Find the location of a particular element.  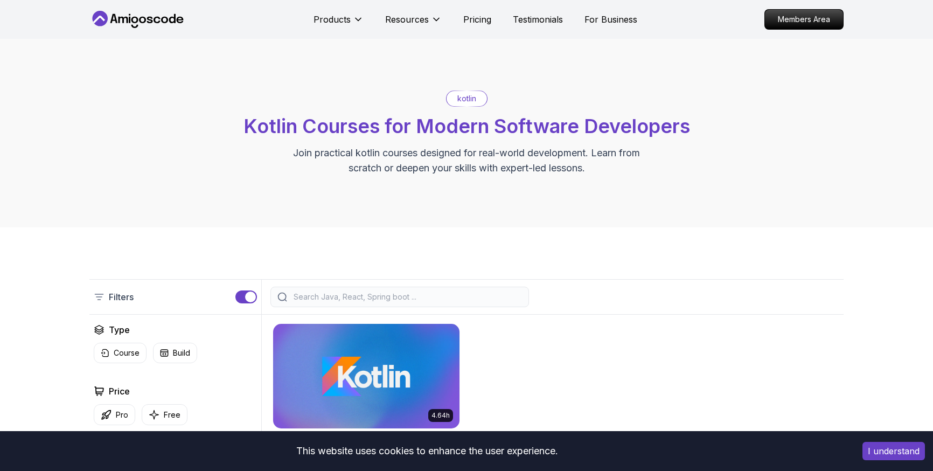

button: Resources is located at coordinates (413, 24).